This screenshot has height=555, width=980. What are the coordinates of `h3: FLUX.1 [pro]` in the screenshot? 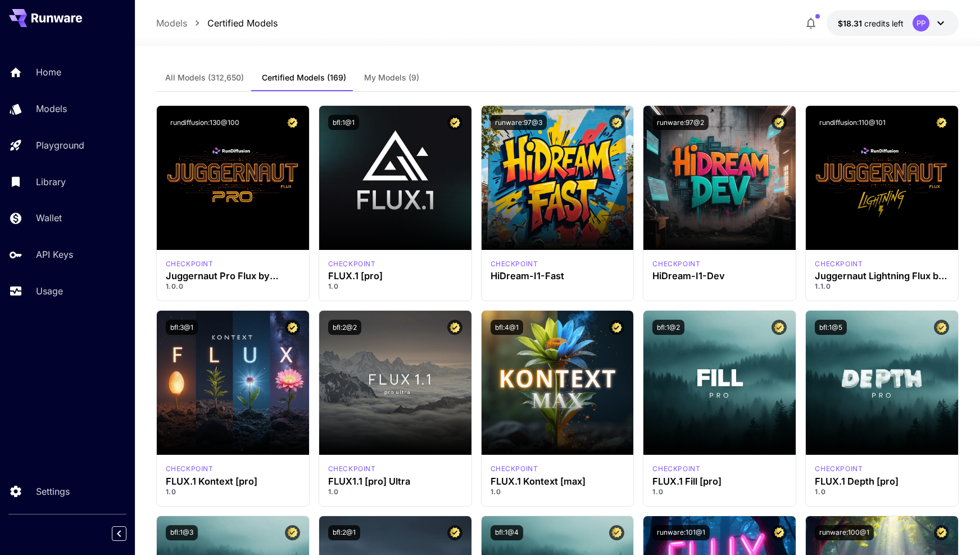 It's located at (395, 276).